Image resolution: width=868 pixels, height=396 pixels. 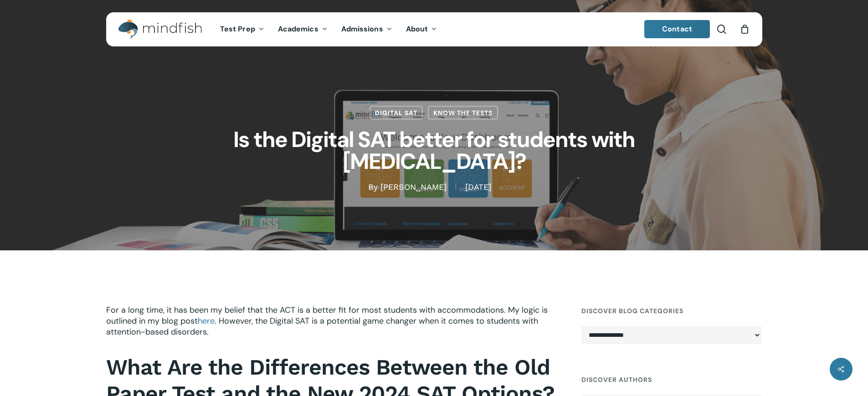 I want to click on h4: Discover Authors, so click(x=672, y=379).